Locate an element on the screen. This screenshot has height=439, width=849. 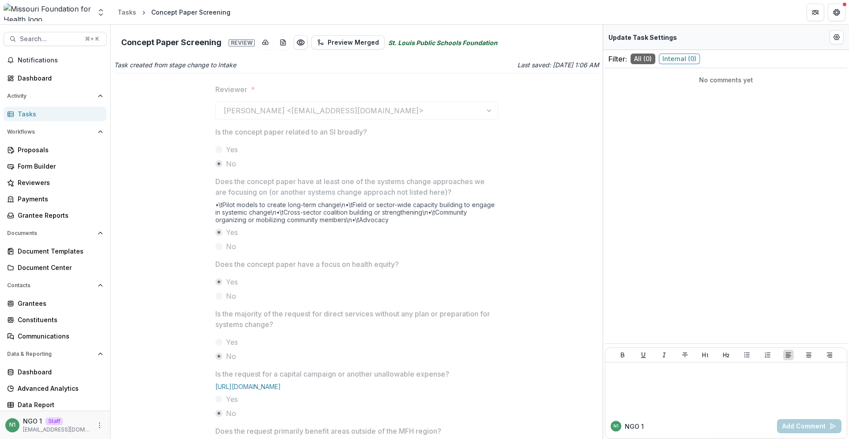
button: Open Documents is located at coordinates (55, 233).